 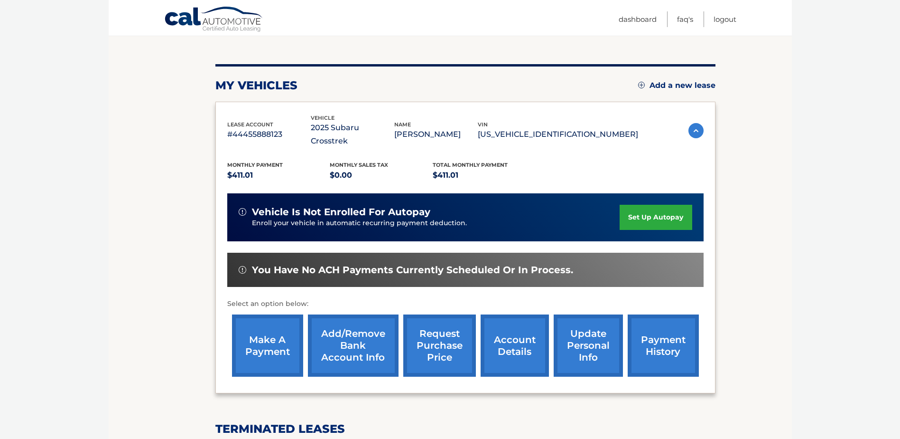 I want to click on img: accordion-active.svg, so click(x=696, y=131).